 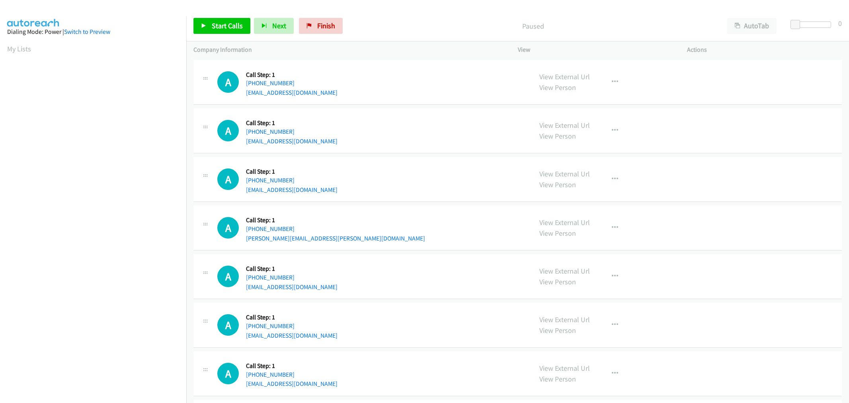 I want to click on a: Finish, so click(x=321, y=26).